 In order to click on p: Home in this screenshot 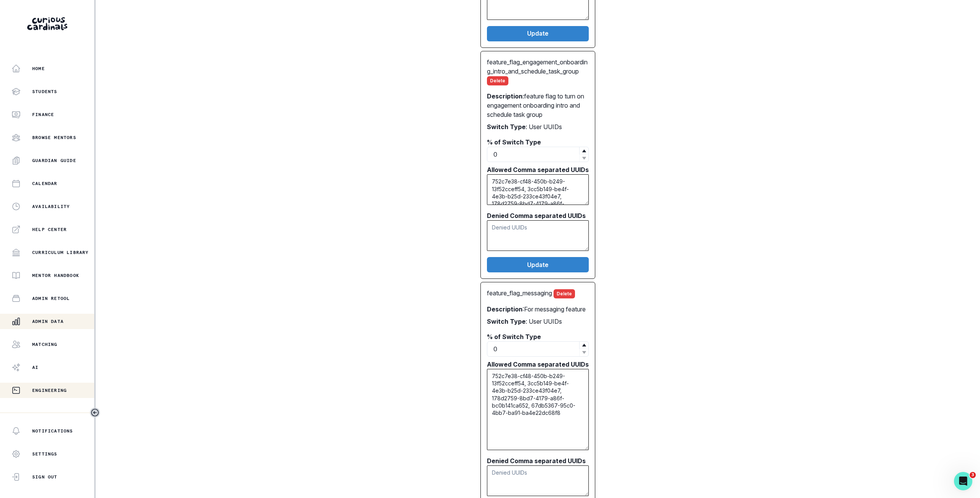, I will do `click(38, 69)`.